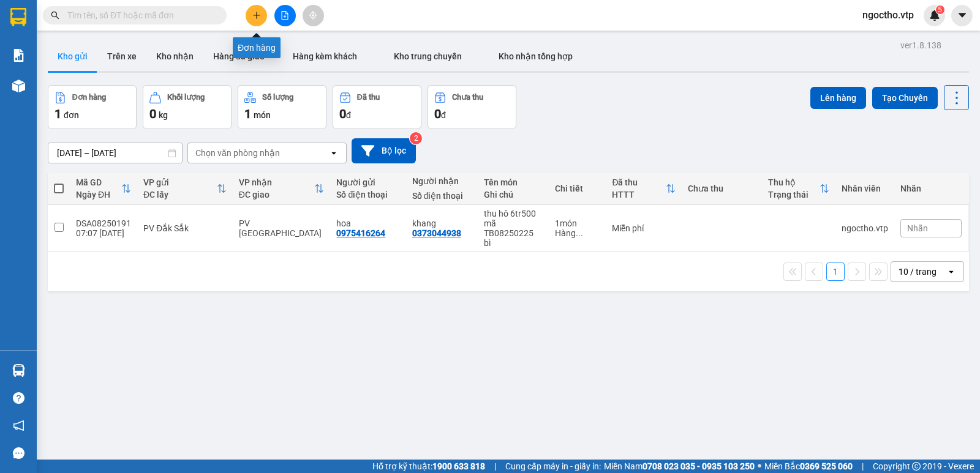 This screenshot has height=473, width=980. I want to click on strong: 0369 525 060, so click(826, 467).